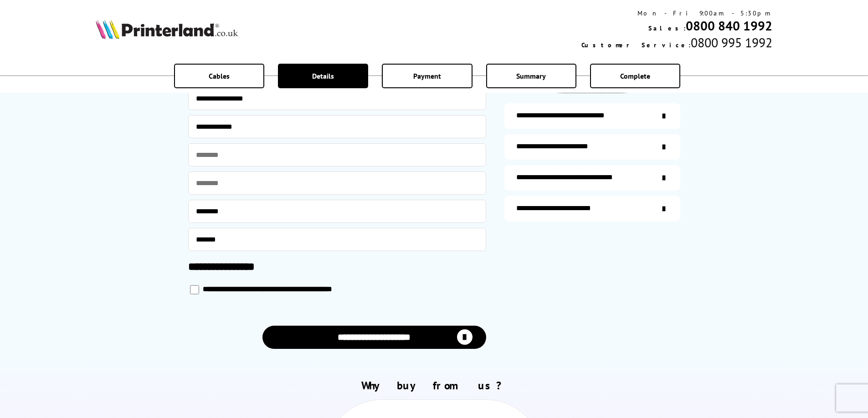 The image size is (868, 418). I want to click on span: Cables, so click(219, 76).